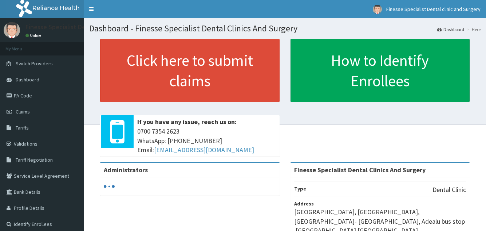 Image resolution: width=486 pixels, height=231 pixels. I want to click on a: Click here to submit claims, so click(190, 70).